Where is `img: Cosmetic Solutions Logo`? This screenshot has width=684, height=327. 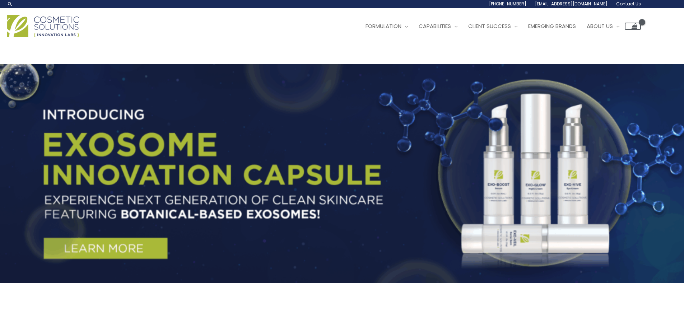 img: Cosmetic Solutions Logo is located at coordinates (43, 26).